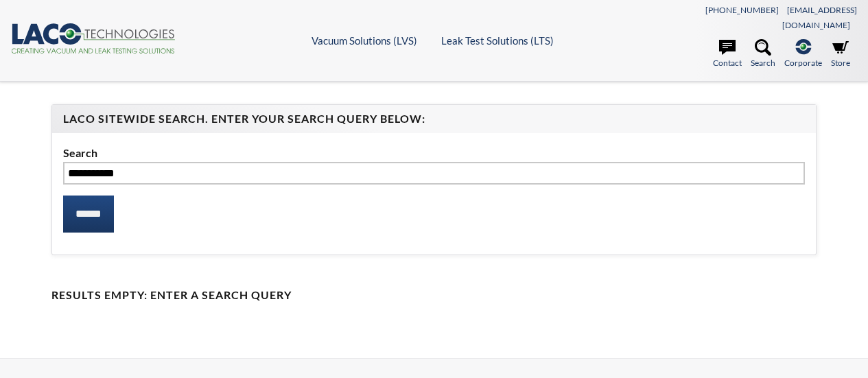  I want to click on a: Store, so click(840, 54).